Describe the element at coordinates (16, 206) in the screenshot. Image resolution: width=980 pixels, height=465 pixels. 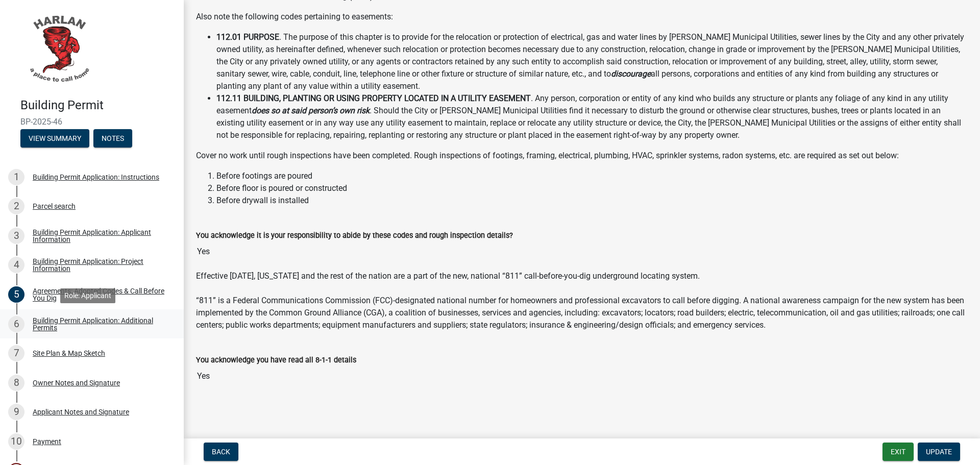
I see `div: 2` at that location.